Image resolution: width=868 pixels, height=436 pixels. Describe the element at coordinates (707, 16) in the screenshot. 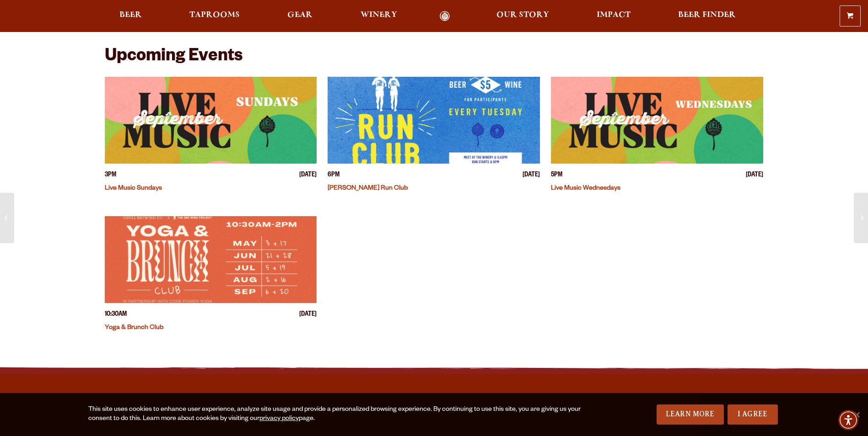

I see `a: Beer Finder` at that location.